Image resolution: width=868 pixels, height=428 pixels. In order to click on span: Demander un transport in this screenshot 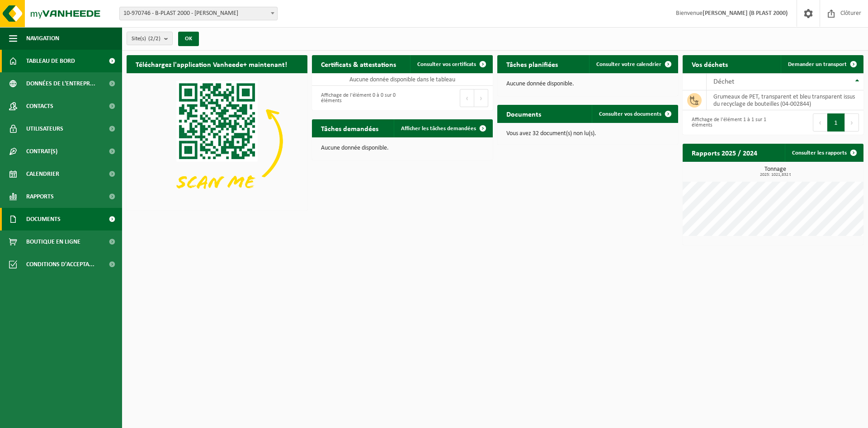, I will do `click(817, 64)`.